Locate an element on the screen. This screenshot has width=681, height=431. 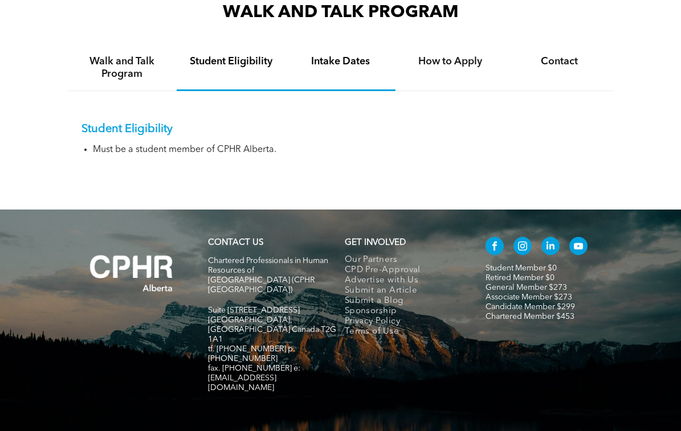
a: youtube is located at coordinates (578, 247).